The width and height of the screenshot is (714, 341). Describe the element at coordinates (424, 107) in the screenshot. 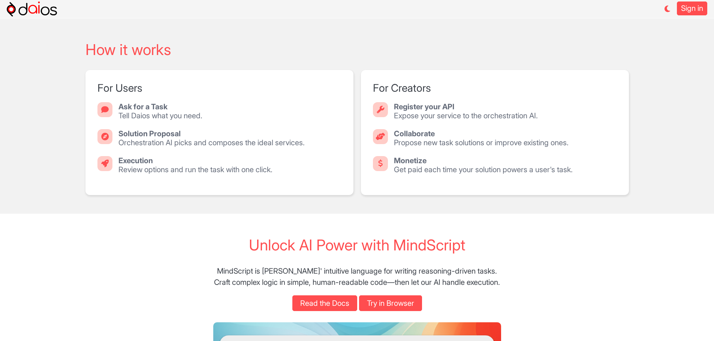

I see `strong: Register your API` at that location.